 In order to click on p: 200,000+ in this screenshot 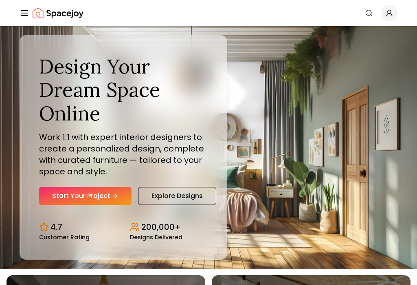, I will do `click(161, 227)`.